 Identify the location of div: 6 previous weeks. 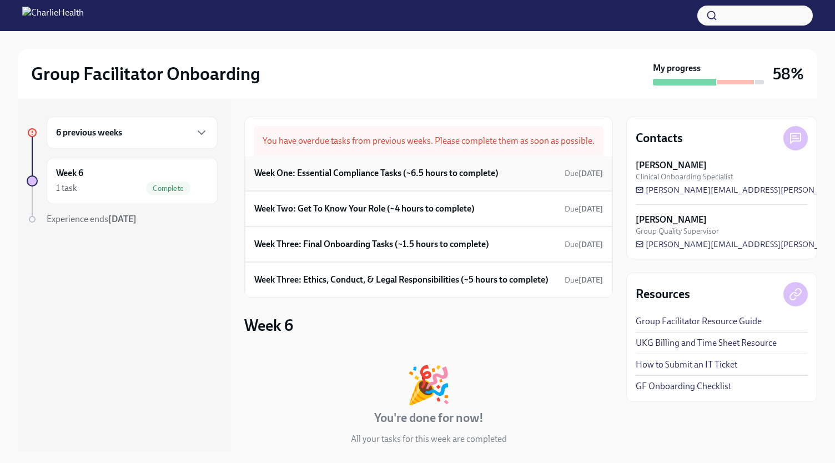
(132, 133).